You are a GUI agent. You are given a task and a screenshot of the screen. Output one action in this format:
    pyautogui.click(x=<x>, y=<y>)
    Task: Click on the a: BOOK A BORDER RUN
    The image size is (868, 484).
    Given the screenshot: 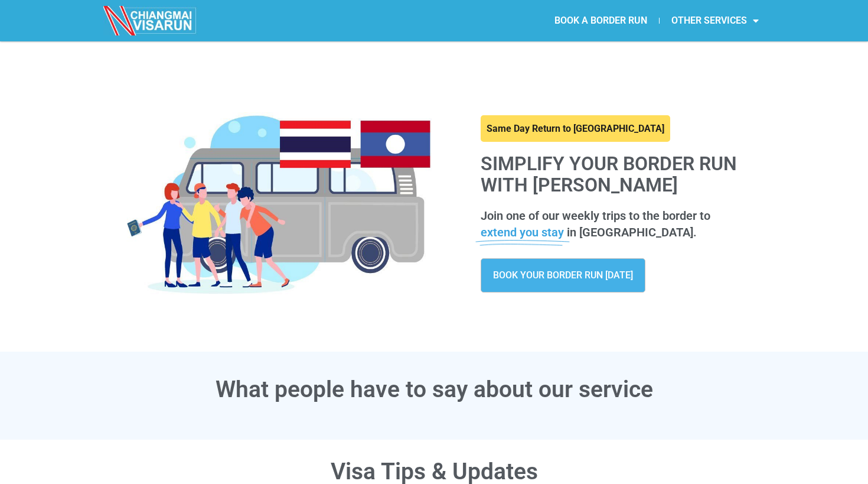 What is the action you would take?
    pyautogui.click(x=601, y=21)
    